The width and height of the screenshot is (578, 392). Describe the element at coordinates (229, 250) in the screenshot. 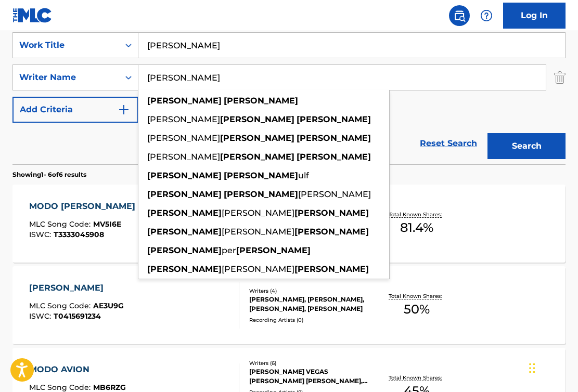

I see `span: per` at that location.